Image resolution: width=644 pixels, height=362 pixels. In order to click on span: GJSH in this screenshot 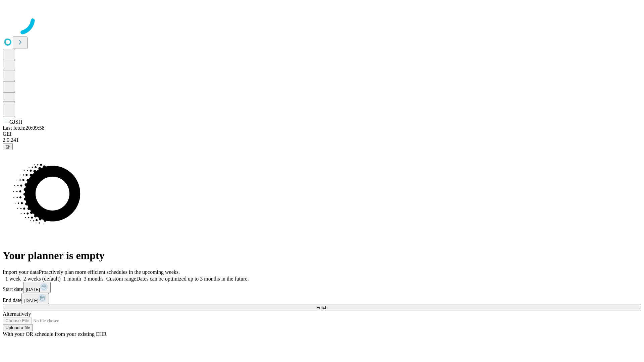, I will do `click(16, 122)`.